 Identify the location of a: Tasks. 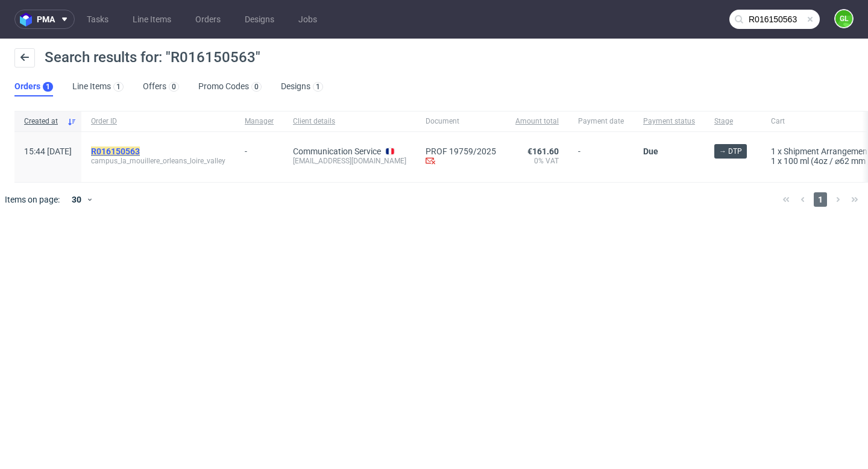
(98, 19).